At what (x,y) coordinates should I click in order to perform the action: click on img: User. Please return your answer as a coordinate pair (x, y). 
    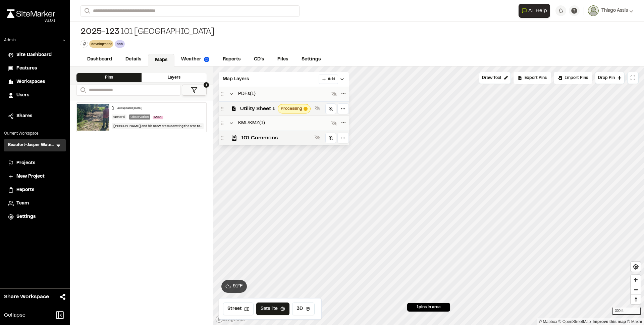
    Looking at the image, I should click on (593, 10).